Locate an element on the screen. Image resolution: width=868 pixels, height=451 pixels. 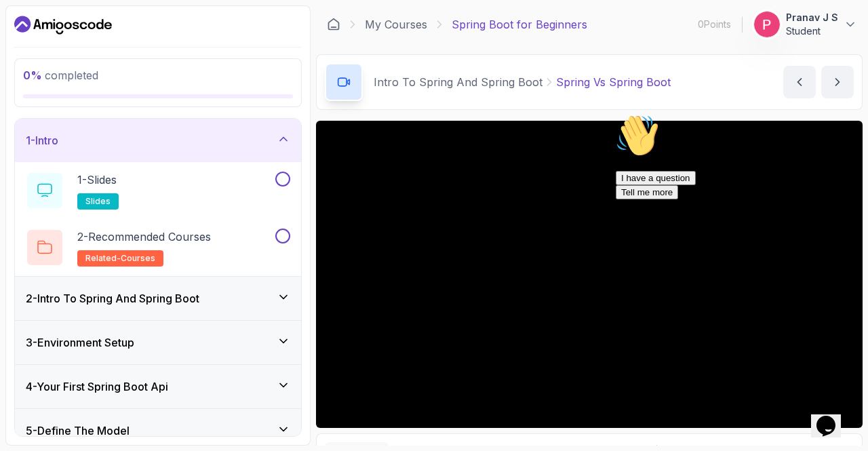
h3: 3 - Environment Setup is located at coordinates (80, 342).